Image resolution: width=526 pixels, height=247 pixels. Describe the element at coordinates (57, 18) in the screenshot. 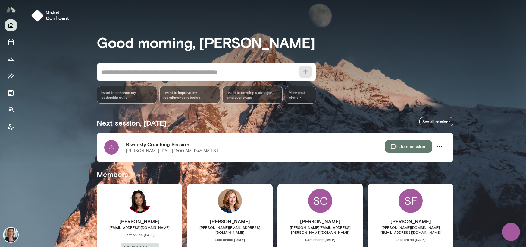

I see `h6: confident` at that location.